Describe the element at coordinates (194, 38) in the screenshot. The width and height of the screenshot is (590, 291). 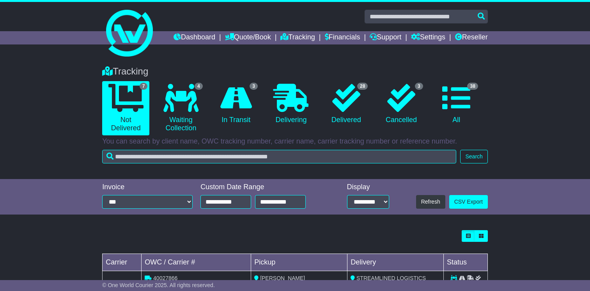
I see `a: Dashboard` at that location.